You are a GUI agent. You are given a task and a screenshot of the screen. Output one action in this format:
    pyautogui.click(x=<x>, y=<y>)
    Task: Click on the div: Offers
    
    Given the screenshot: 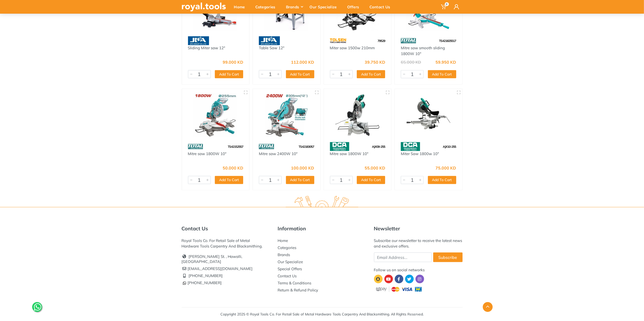 What is the action you would take?
    pyautogui.click(x=355, y=7)
    